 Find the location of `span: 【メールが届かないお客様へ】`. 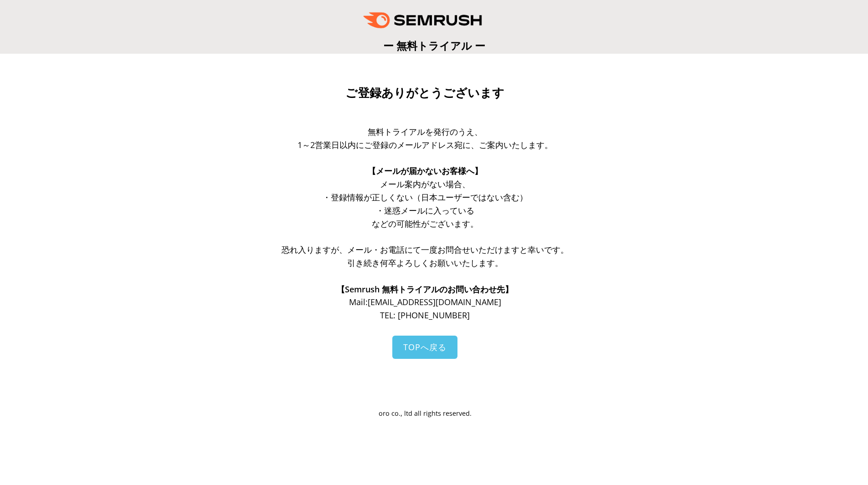

span: 【メールが届かないお客様へ】 is located at coordinates (425, 171).